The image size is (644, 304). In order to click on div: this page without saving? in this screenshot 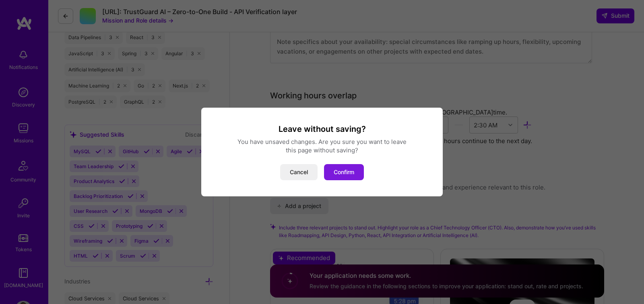, I will do `click(322, 150)`.